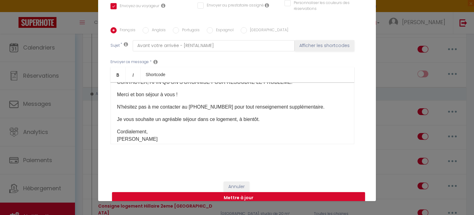 This screenshot has height=215, width=474. What do you see at coordinates (118, 74) in the screenshot?
I see `a: Bold` at bounding box center [118, 74].